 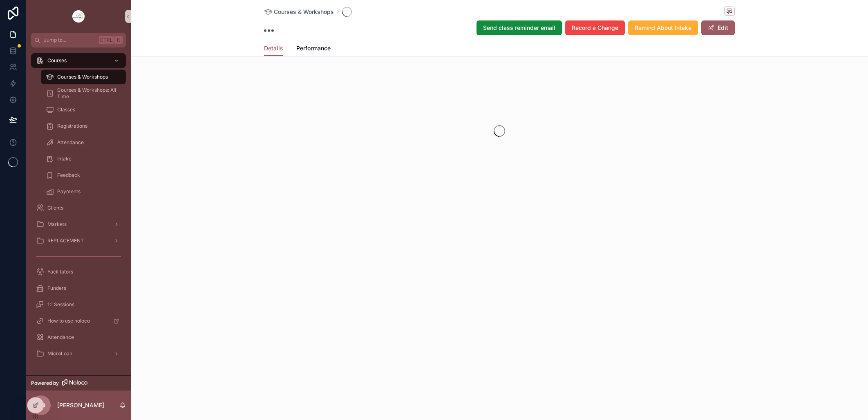 What do you see at coordinates (70, 40) in the screenshot?
I see `span: Jump to...` at bounding box center [70, 40].